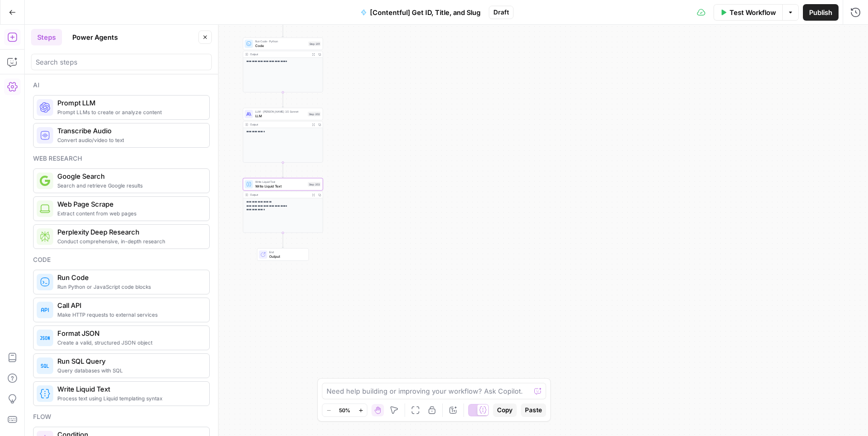  What do you see at coordinates (281, 41) in the screenshot?
I see `span: Run Code · Python` at bounding box center [281, 41].